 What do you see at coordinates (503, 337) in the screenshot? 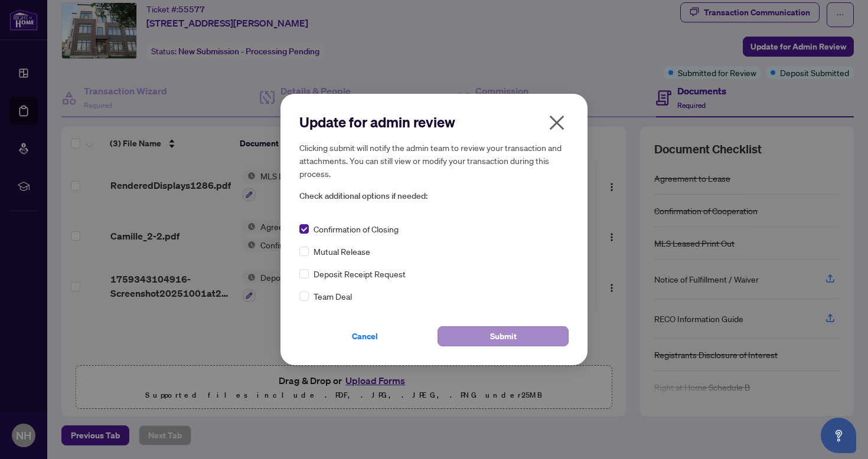
I see `button: Submit` at bounding box center [503, 337].